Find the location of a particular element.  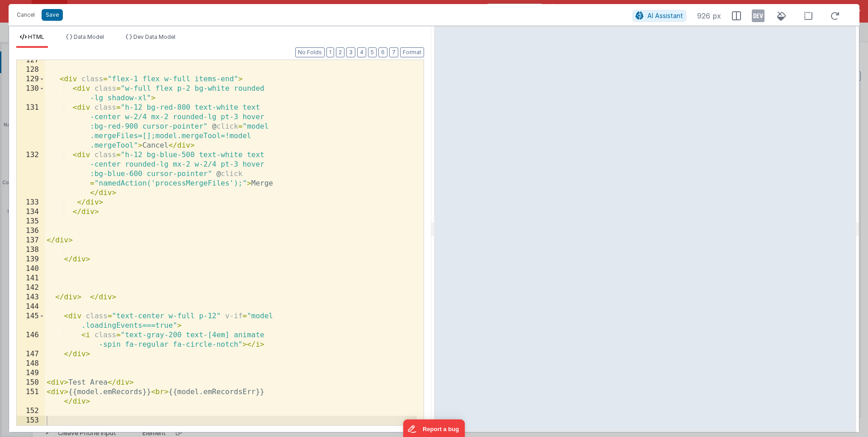

div: 146 is located at coordinates (30, 340).